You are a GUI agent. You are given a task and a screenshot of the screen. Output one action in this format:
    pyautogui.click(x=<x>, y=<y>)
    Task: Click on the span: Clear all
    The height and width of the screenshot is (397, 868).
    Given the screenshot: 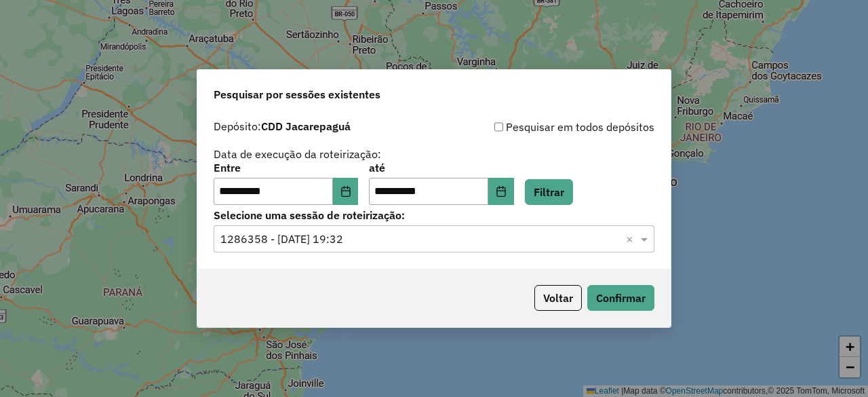 What is the action you would take?
    pyautogui.click(x=631, y=239)
    